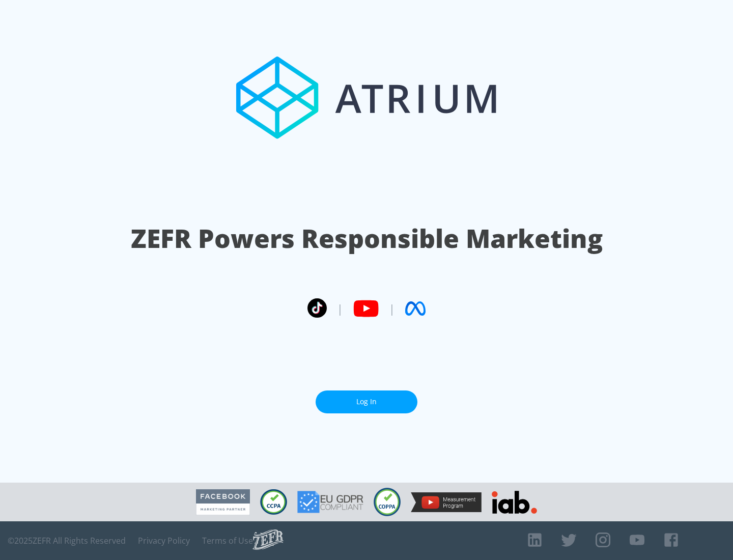 Image resolution: width=733 pixels, height=560 pixels. Describe the element at coordinates (223, 502) in the screenshot. I see `img: Facebook Marketing Partner` at that location.